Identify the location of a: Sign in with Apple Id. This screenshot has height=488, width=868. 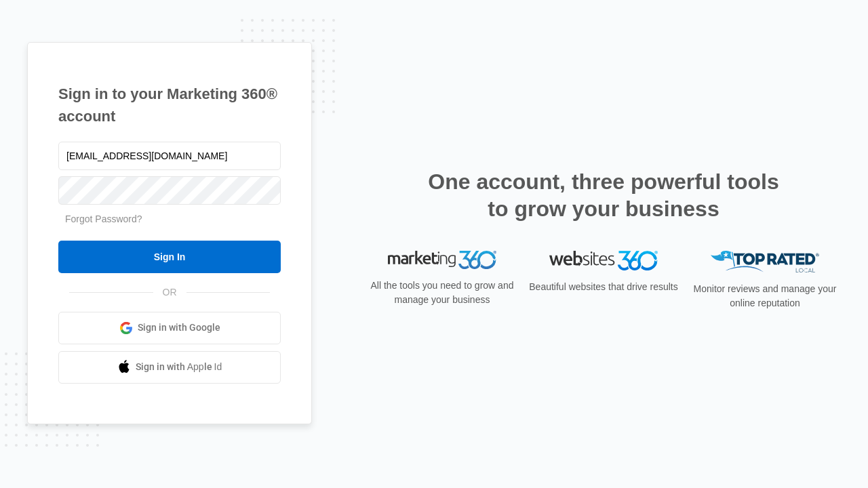
(170, 367).